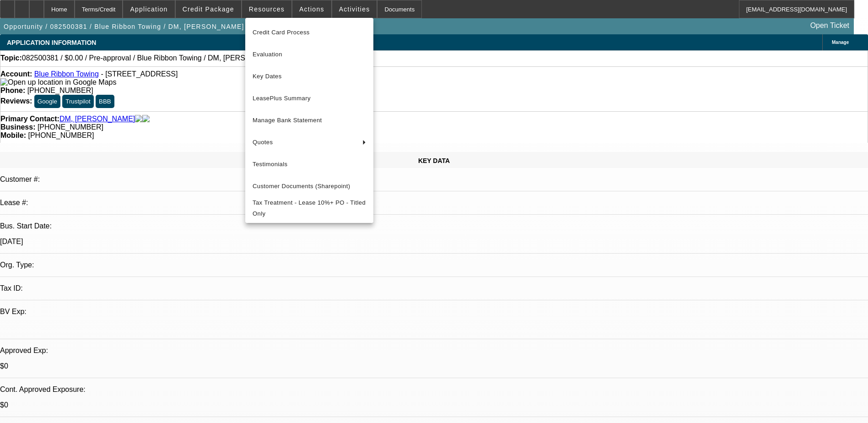  Describe the element at coordinates (304, 143) in the screenshot. I see `span: Quotes` at that location.